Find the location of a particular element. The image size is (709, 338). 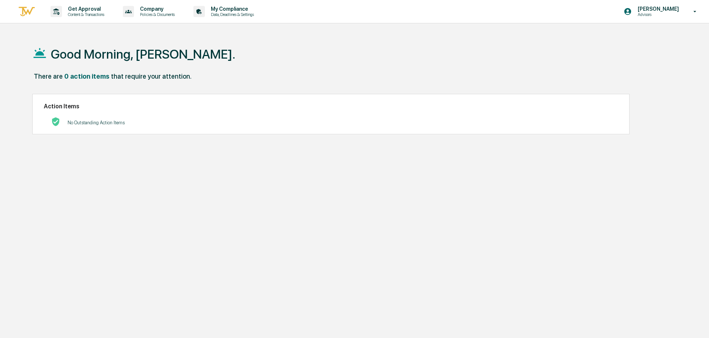

img: No Actions logo is located at coordinates (56, 122).